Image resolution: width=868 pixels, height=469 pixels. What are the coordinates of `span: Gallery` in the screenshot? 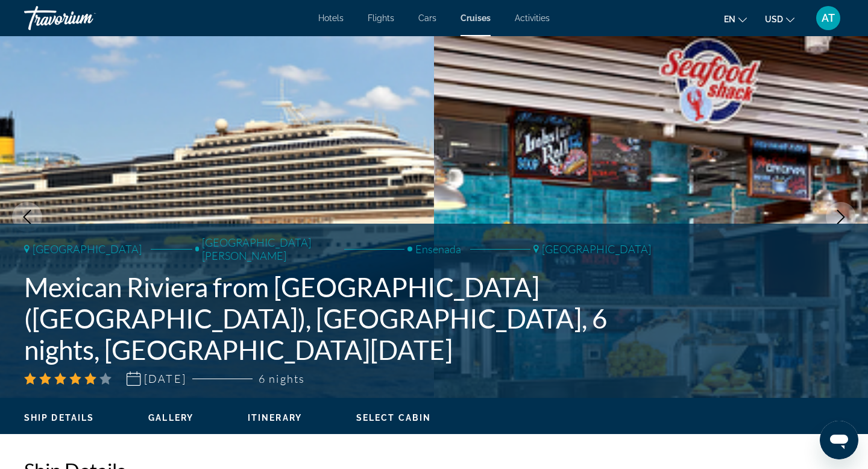 It's located at (170, 418).